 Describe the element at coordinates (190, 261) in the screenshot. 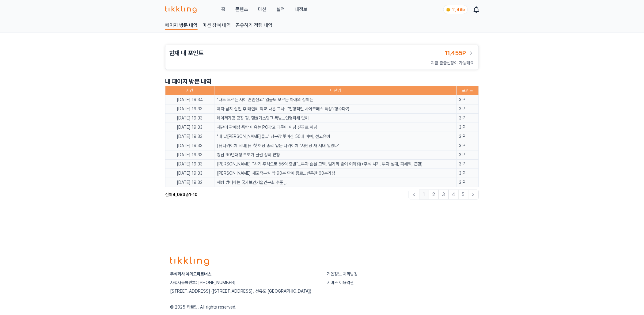

I see `img: logo` at that location.